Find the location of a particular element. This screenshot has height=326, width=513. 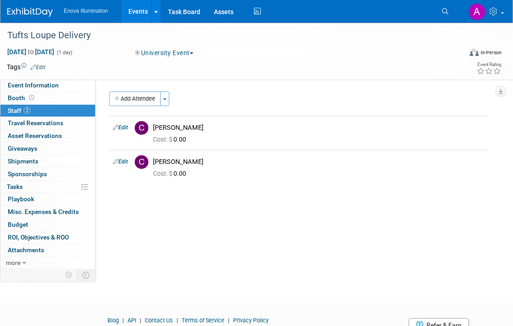

img: Format-Inperson.png is located at coordinates (475, 52).